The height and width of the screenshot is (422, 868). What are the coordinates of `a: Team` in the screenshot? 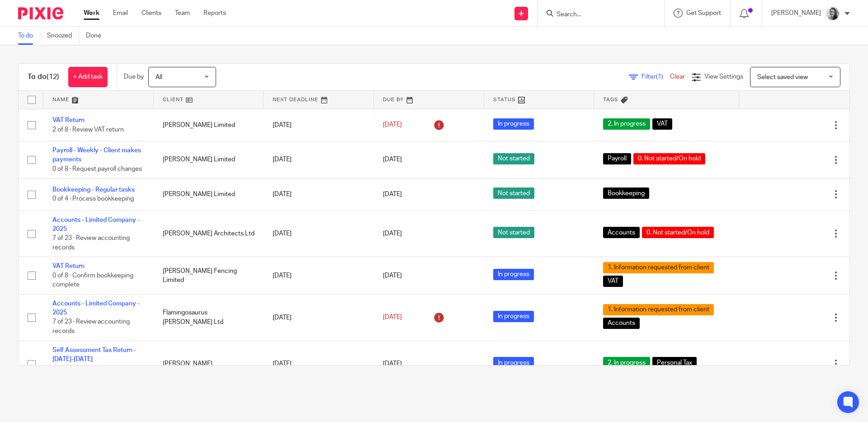 It's located at (182, 13).